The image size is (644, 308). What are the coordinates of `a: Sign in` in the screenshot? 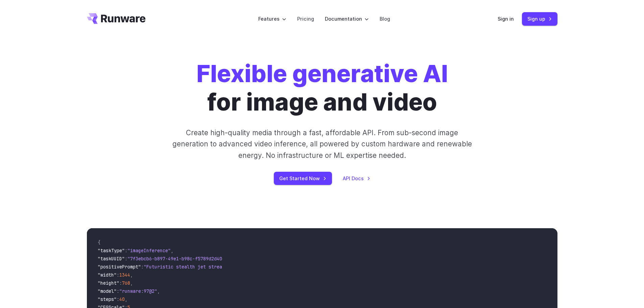 It's located at (506, 19).